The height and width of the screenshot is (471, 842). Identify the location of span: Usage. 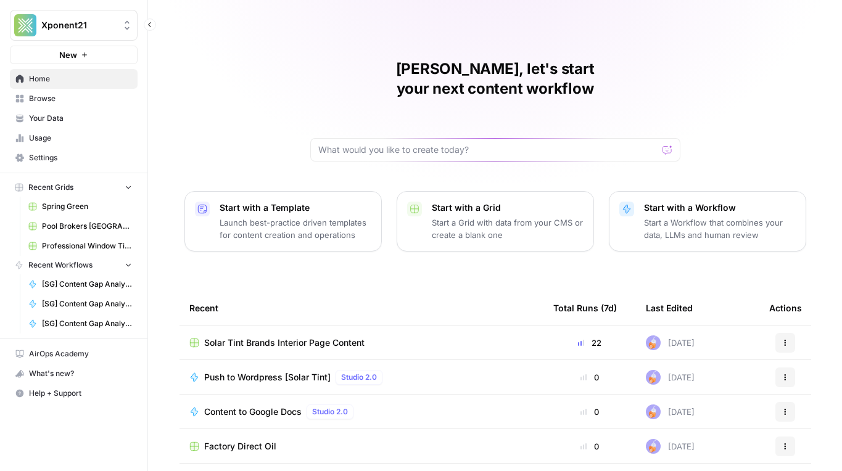
(80, 138).